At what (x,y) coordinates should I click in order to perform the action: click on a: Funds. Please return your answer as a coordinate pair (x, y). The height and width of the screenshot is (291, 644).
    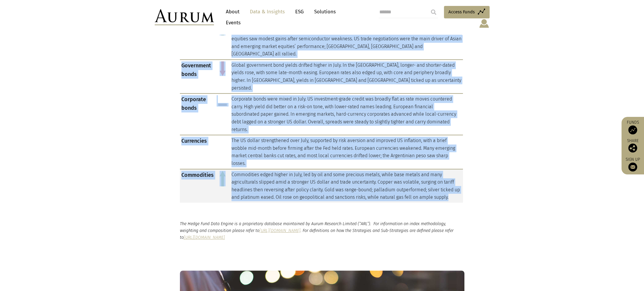
    Looking at the image, I should click on (633, 127).